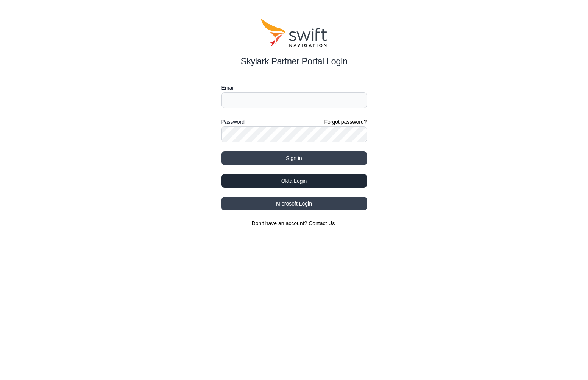 The image size is (588, 380). I want to click on button: Okta Login, so click(294, 181).